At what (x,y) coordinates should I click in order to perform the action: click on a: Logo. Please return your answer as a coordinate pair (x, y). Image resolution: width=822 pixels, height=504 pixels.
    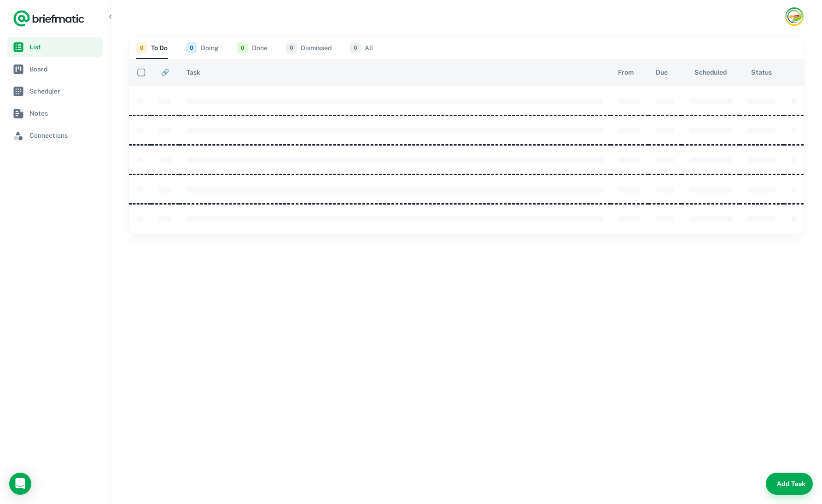
    Looking at the image, I should click on (49, 19).